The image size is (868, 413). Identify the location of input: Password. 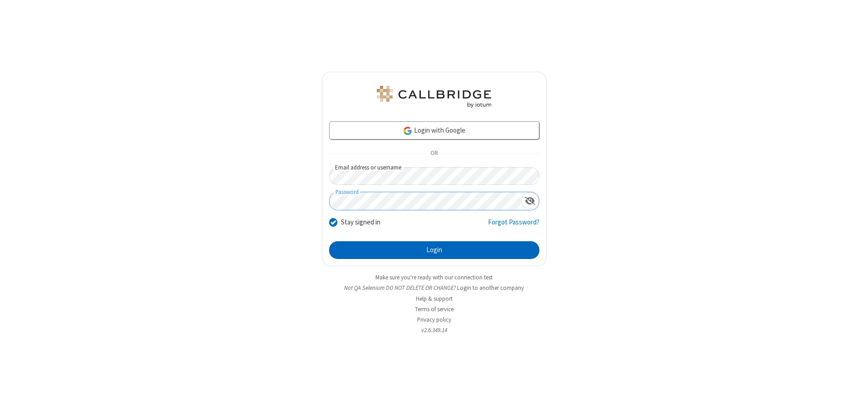
(425, 201).